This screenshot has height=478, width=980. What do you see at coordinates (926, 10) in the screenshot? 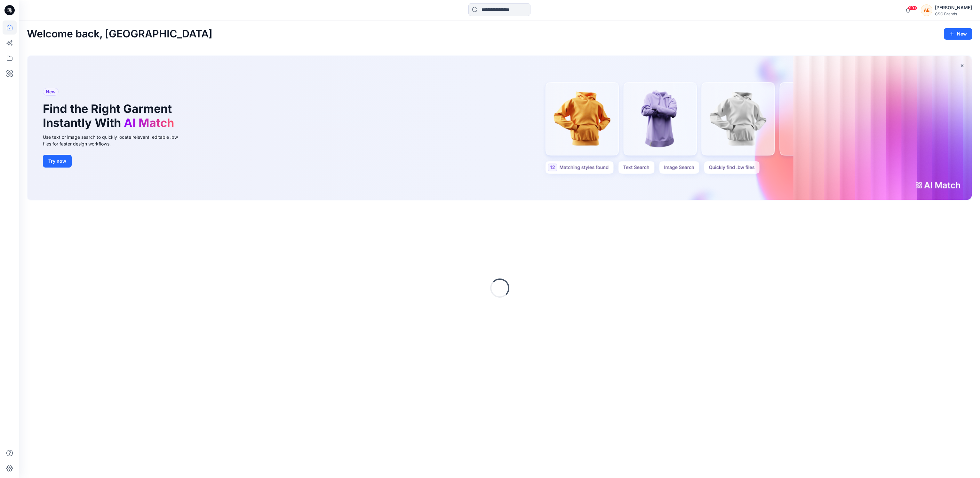
I see `div: AE` at bounding box center [926, 10].